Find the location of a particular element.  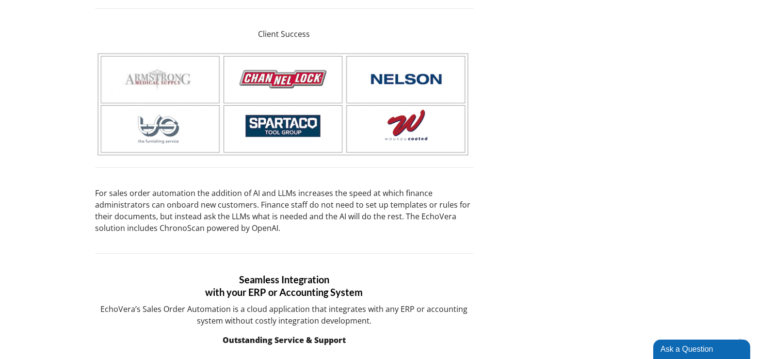

p: EchoVera’s Sales Order Automation is a cloud application that integrates with any ERP or accounti... is located at coordinates (284, 315).